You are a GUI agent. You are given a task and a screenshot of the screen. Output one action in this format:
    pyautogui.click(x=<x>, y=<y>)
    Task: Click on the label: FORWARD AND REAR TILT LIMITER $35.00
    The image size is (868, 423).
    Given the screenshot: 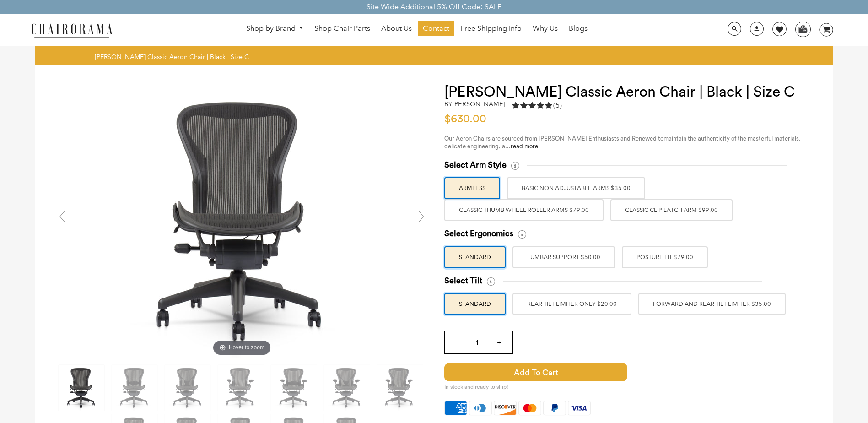 What is the action you would take?
    pyautogui.click(x=712, y=304)
    